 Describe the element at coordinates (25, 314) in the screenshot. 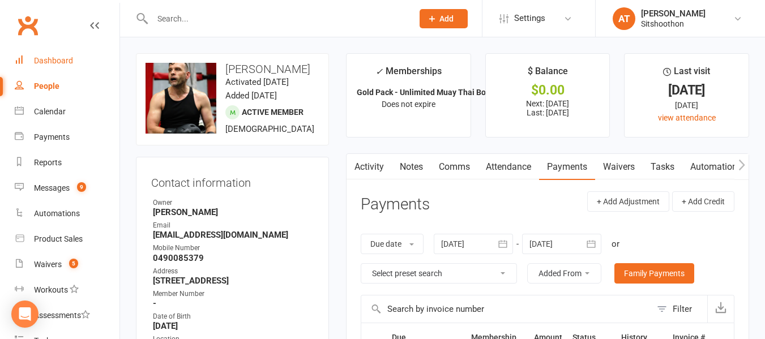

I see `div: Open Intercom Messenger` at that location.